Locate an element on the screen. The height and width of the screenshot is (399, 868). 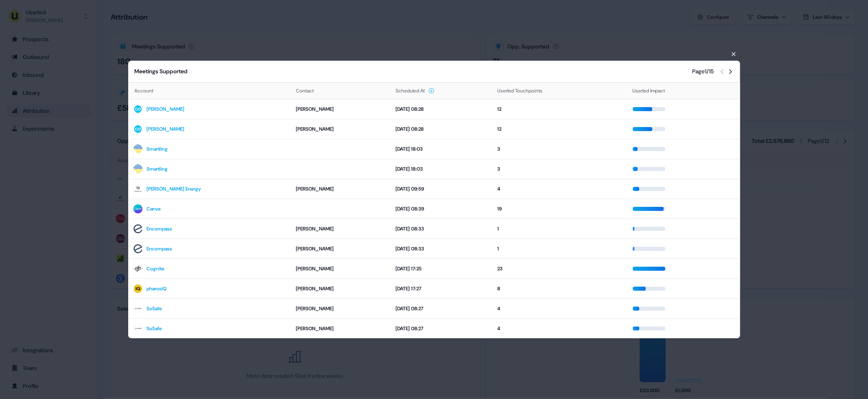
div: 8 is located at coordinates (561, 289).